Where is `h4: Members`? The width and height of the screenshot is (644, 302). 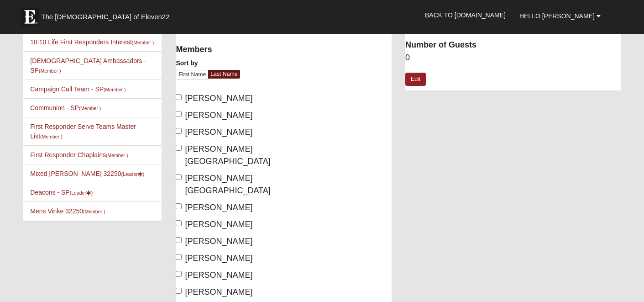
h4: Members is located at coordinates (226, 50).